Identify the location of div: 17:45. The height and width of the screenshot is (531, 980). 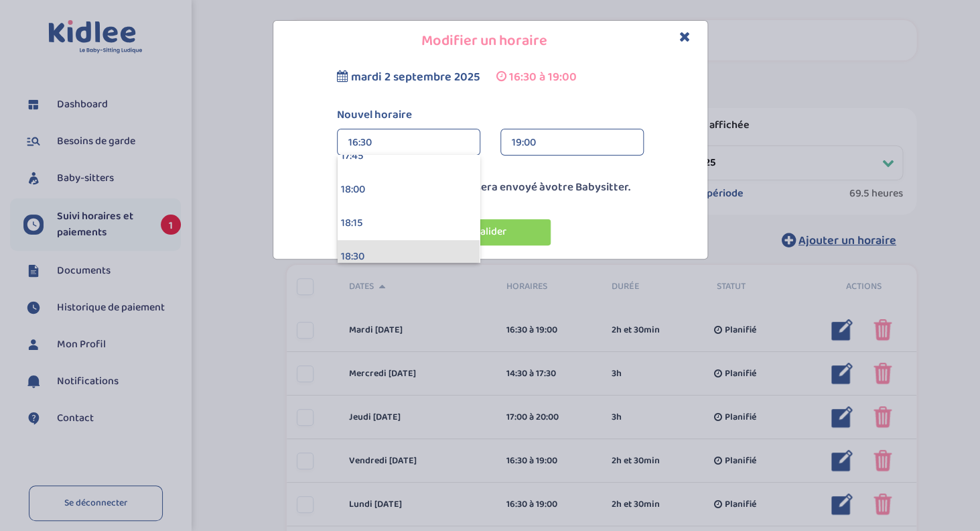
(409, 156).